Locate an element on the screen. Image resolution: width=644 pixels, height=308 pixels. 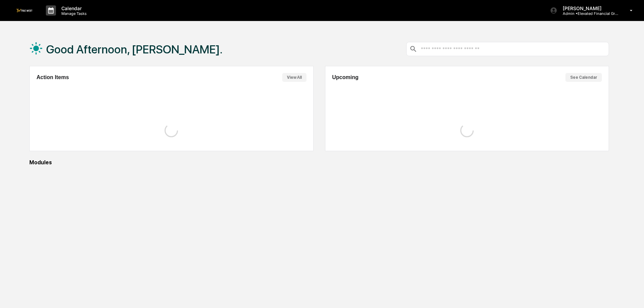
p: Calendar is located at coordinates (73, 8).